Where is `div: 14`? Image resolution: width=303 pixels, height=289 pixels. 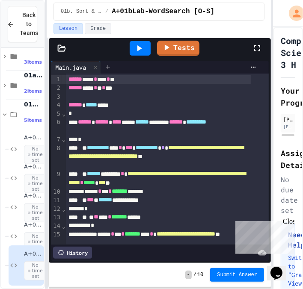 div: 14 is located at coordinates (56, 226).